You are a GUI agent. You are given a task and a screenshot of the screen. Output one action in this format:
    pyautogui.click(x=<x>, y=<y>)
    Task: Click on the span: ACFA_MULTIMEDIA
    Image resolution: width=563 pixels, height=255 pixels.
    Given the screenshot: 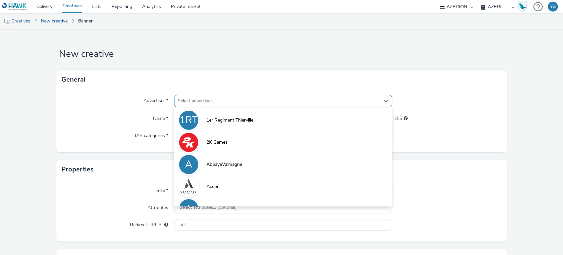 What is the action you would take?
    pyautogui.click(x=227, y=208)
    